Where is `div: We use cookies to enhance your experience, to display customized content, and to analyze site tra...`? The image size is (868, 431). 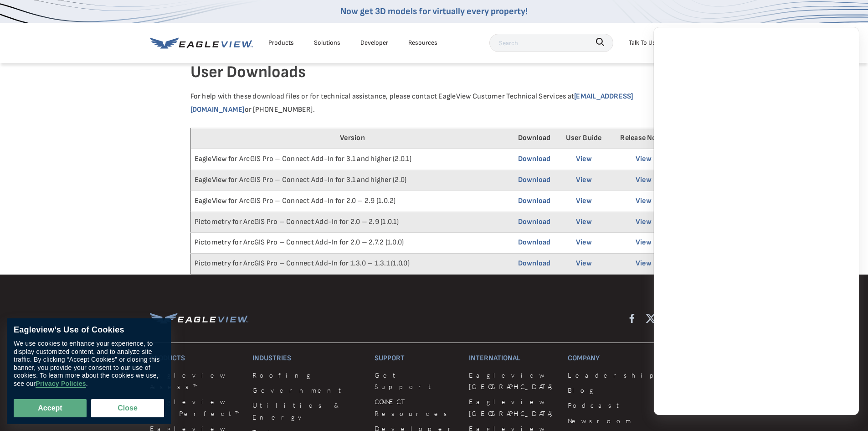
div: We use cookies to enhance your experience, to display customized content, and to analyze site tra... is located at coordinates (89, 363).